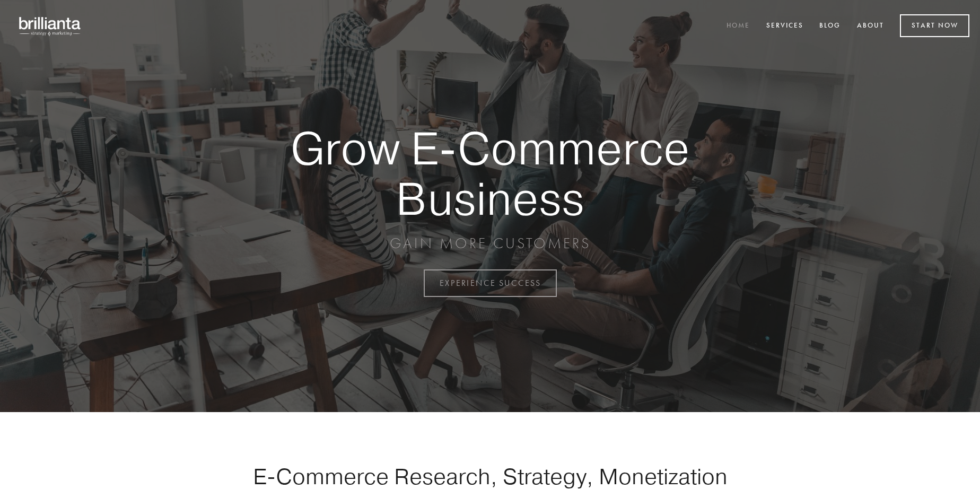 The image size is (980, 498). I want to click on a: About, so click(870, 26).